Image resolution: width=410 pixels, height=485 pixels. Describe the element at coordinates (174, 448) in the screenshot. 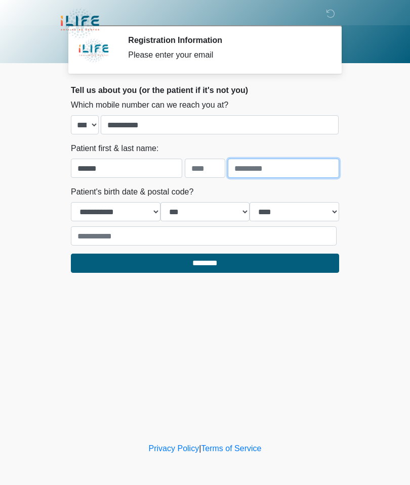

I see `a: Privacy Policy` at that location.